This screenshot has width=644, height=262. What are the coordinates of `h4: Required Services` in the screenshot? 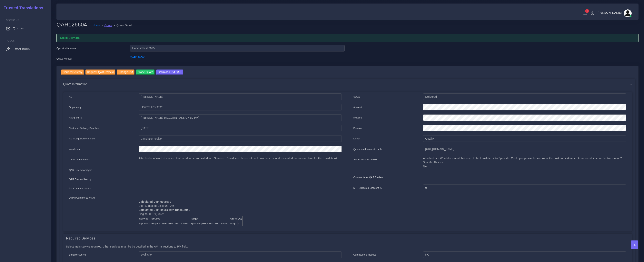 It's located at (80, 239).